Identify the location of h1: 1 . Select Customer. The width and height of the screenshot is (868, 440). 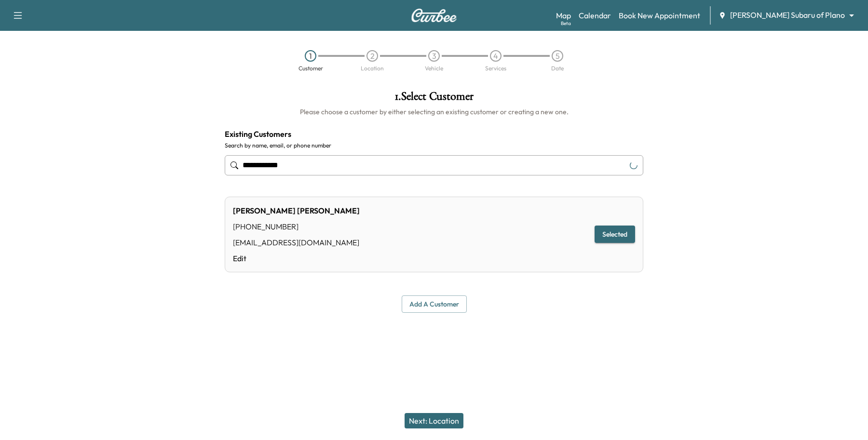
(434, 99).